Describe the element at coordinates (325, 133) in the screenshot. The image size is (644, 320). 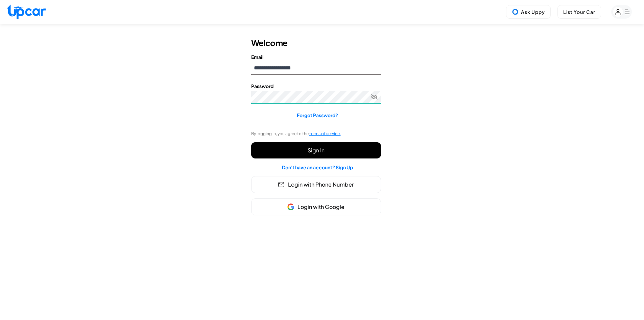
I see `span: terms of service.` at that location.